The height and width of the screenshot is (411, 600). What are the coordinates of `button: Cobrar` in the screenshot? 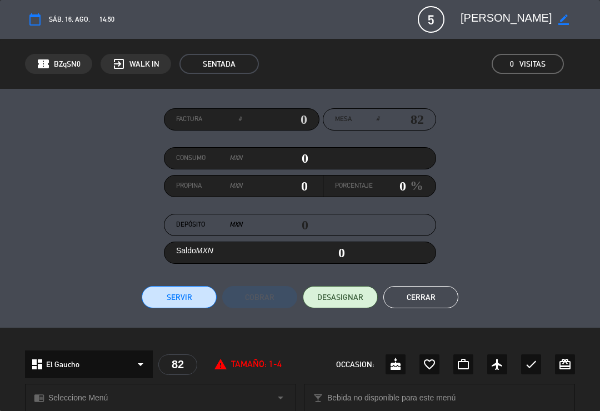 It's located at (260, 297).